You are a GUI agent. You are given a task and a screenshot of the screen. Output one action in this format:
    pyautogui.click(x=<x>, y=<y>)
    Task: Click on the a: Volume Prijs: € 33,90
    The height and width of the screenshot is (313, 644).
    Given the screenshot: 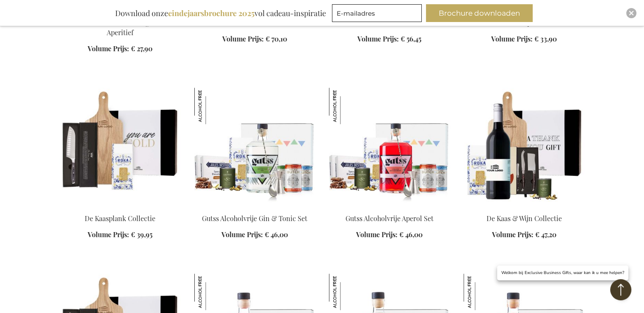 What is the action you would take?
    pyautogui.click(x=524, y=39)
    